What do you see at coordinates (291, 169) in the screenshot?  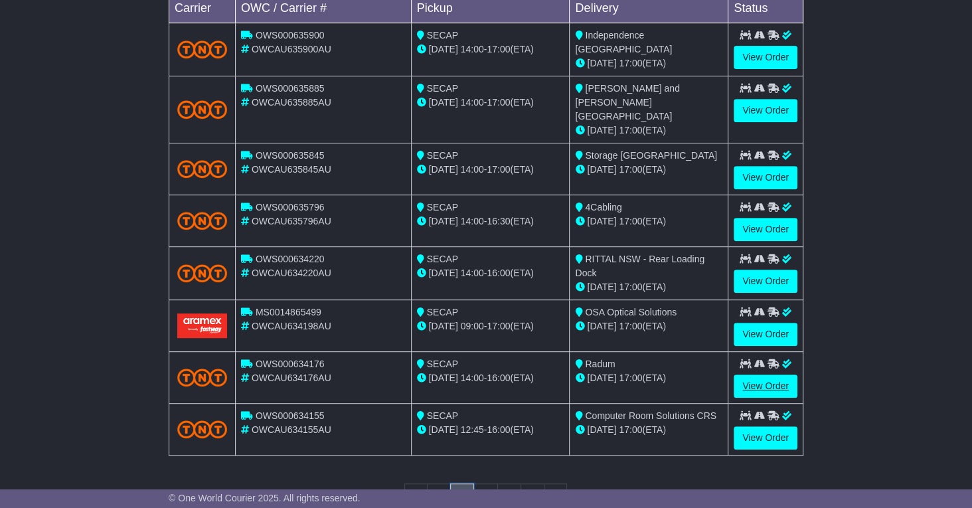 I see `span: OWCAU635845AU` at bounding box center [291, 169].